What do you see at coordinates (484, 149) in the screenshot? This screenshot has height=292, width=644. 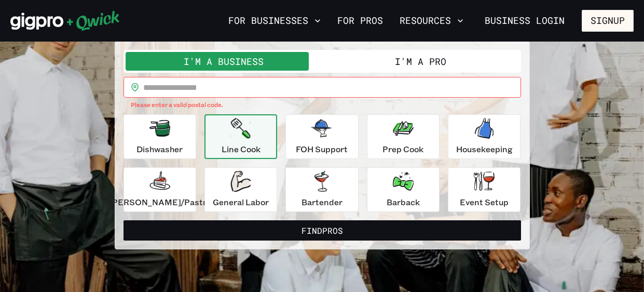 I see `p: Housekeeping` at bounding box center [484, 149].